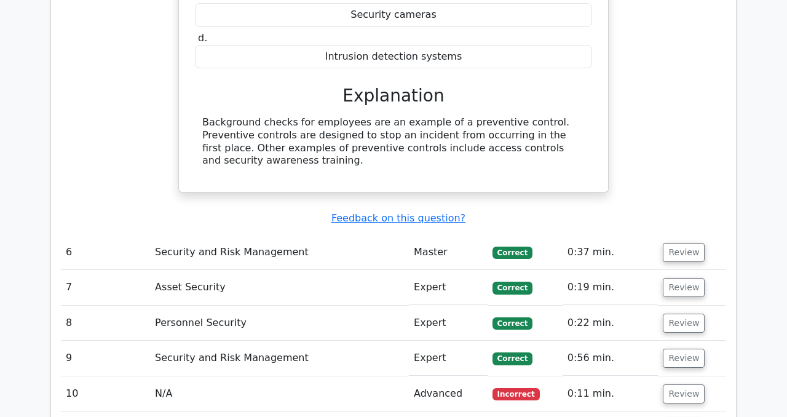  Describe the element at coordinates (394, 15) in the screenshot. I see `div: Security cameras` at that location.